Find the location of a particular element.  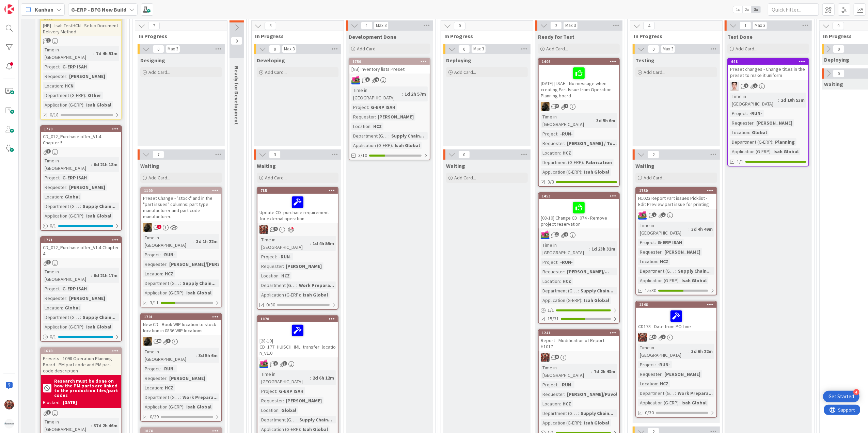

span: 3x is located at coordinates (756, 9).